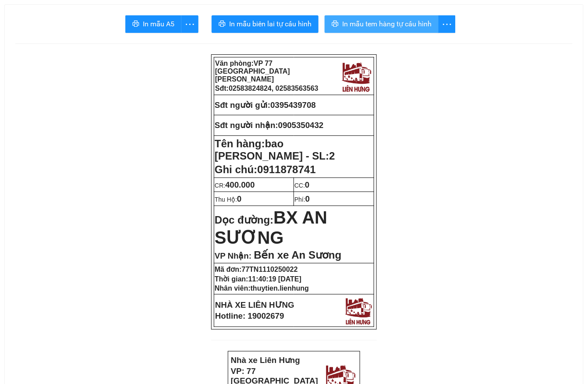 This screenshot has width=588, height=384. What do you see at coordinates (387, 24) in the screenshot?
I see `span: In mẫu tem hàng tự cấu hình` at bounding box center [387, 24].